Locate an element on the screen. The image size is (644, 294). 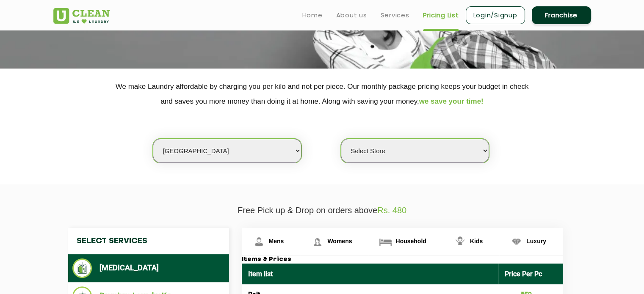
span: we save your time! is located at coordinates (451, 101).